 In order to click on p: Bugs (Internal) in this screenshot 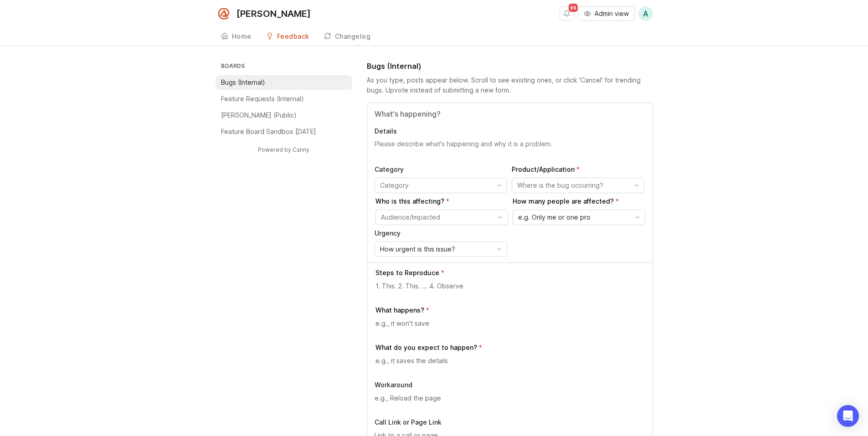, I will do `click(243, 83)`.